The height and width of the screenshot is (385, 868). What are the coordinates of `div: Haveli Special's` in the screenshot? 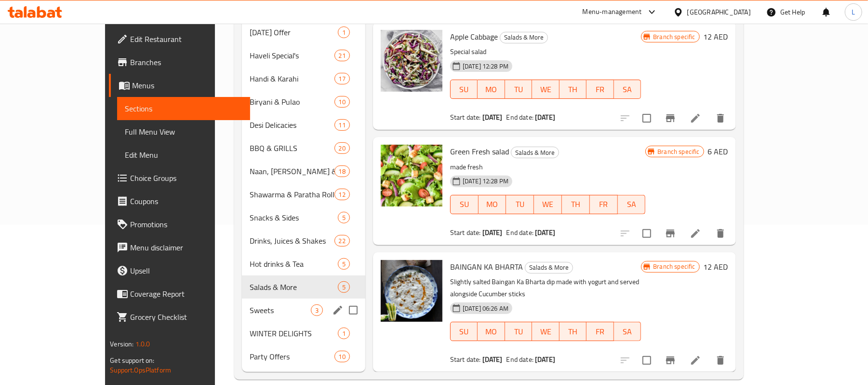 It's located at (292, 56).